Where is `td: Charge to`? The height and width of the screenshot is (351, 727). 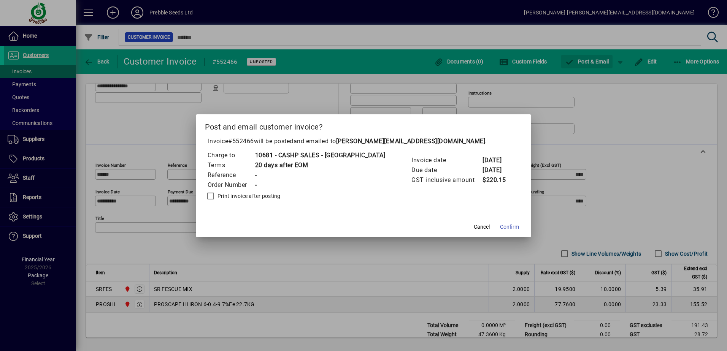
td: Charge to is located at coordinates (231, 155).